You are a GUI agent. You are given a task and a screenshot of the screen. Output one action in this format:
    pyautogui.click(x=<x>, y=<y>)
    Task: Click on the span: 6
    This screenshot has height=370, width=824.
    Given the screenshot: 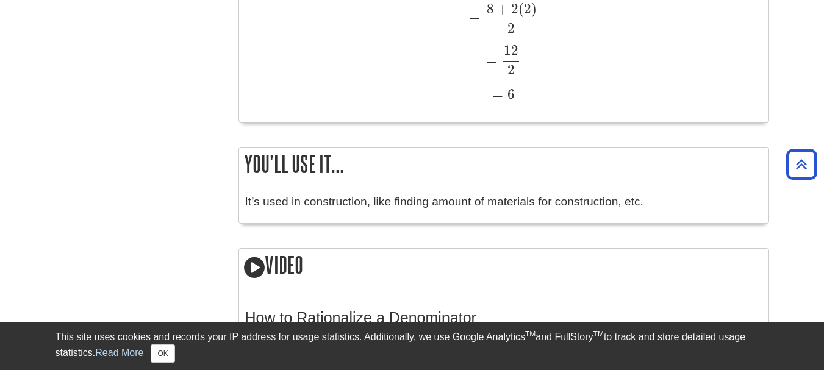 What is the action you would take?
    pyautogui.click(x=509, y=94)
    